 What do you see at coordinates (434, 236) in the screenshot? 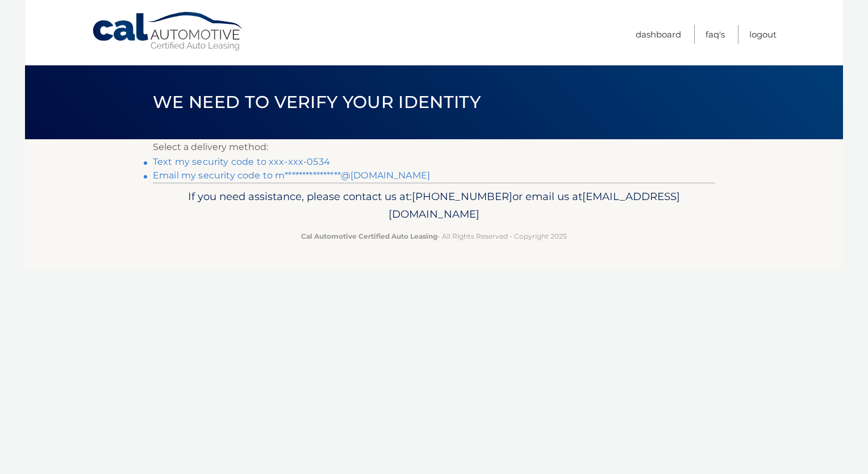
I see `p: - All Rights Reserved - Copyright 2025` at bounding box center [434, 236].